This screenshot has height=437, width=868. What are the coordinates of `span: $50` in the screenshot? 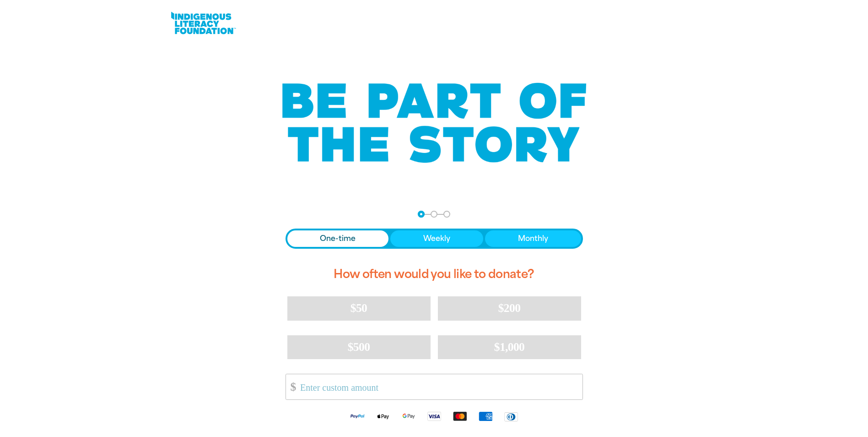 It's located at (358, 308).